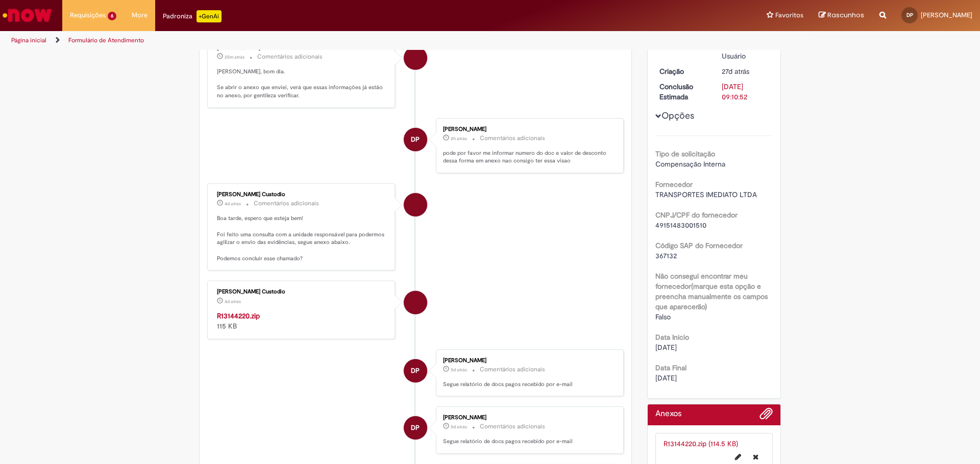  I want to click on span: Rascunhos, so click(845, 15).